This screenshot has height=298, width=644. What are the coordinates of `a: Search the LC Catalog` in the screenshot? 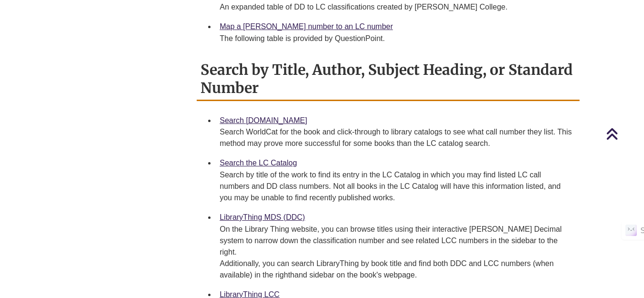 It's located at (258, 163).